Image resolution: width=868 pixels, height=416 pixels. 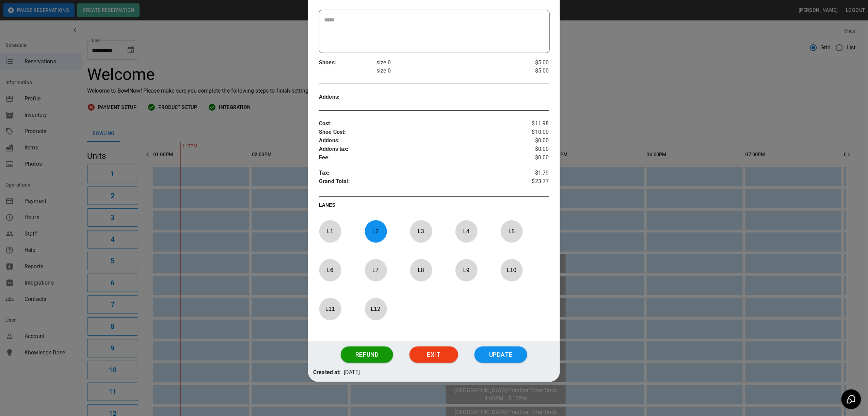 What do you see at coordinates (331, 231) in the screenshot?
I see `p: L 1` at bounding box center [331, 231].